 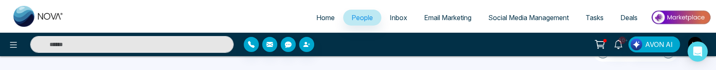 I want to click on img: Lead Flow, so click(x=636, y=44).